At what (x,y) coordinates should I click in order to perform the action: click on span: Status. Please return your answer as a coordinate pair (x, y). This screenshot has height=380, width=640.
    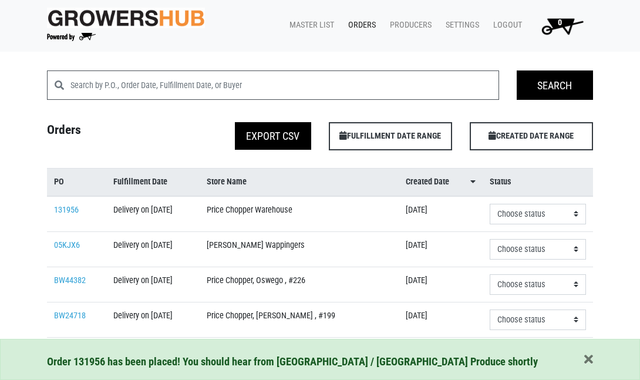
    Looking at the image, I should click on (500, 182).